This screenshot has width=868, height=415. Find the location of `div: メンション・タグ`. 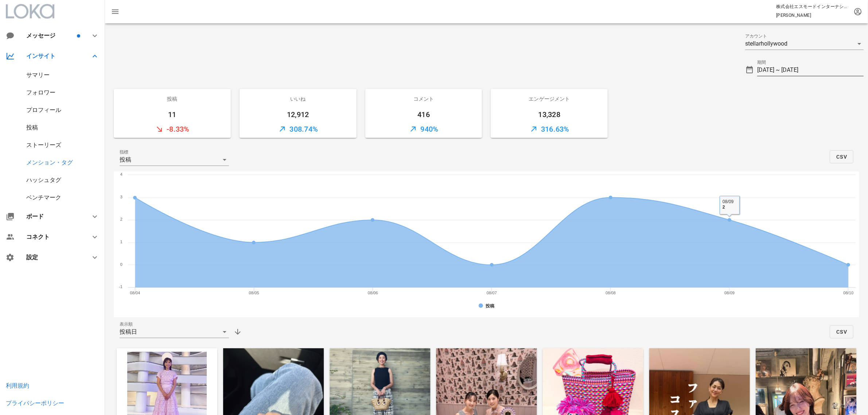

div: メンション・タグ is located at coordinates (50, 162).